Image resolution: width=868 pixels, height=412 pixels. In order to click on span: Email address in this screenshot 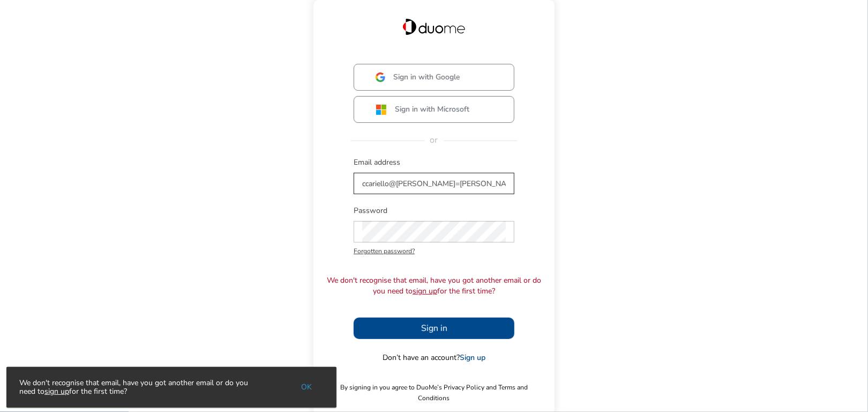, I will do `click(434, 163)`.